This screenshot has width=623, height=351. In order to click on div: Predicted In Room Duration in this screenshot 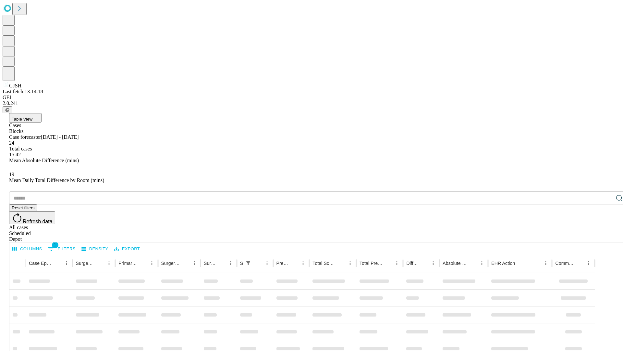, I will do `click(283, 263)`.